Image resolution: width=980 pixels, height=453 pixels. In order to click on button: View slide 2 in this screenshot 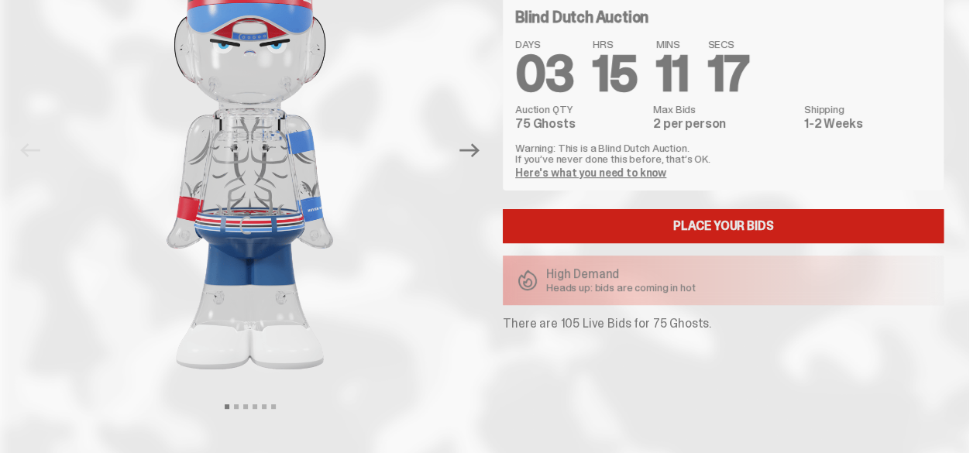, I will do `click(236, 407)`.